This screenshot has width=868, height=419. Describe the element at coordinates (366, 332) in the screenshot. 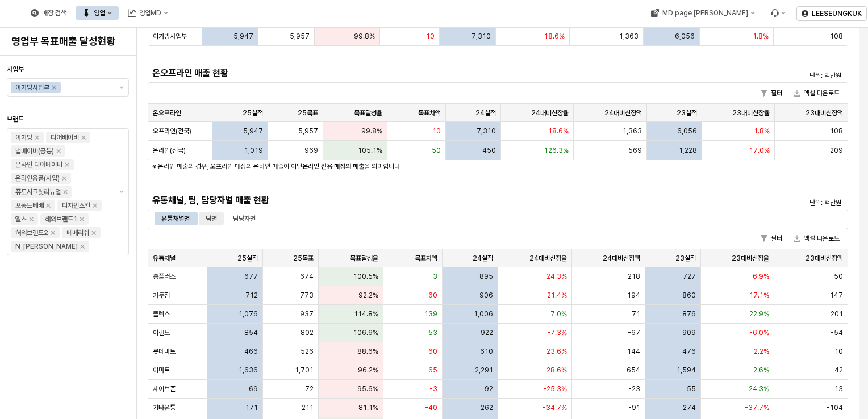

I see `span: 106.6%` at that location.